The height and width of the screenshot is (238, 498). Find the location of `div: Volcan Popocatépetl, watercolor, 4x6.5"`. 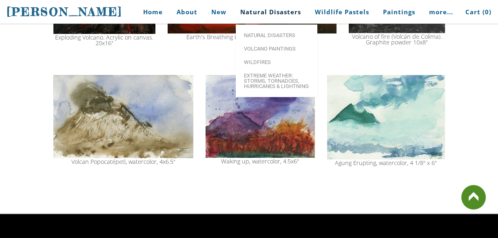

div: Volcan Popocatépetl, watercolor, 4x6.5" is located at coordinates (123, 162).